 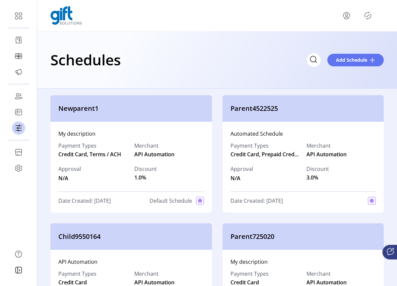 What do you see at coordinates (368, 16) in the screenshot?
I see `button: Publisher Panel` at bounding box center [368, 16].